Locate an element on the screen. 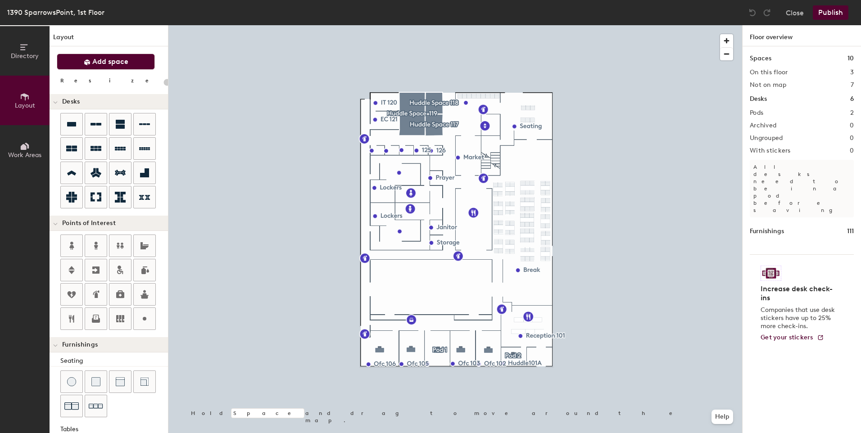 This screenshot has width=861, height=433. h2: 7 is located at coordinates (852, 85).